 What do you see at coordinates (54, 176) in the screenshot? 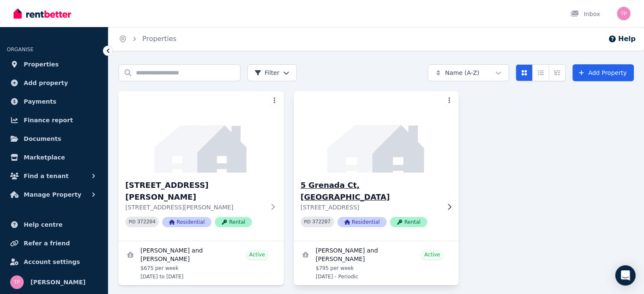
I see `button: Find a tenant` at bounding box center [54, 176].